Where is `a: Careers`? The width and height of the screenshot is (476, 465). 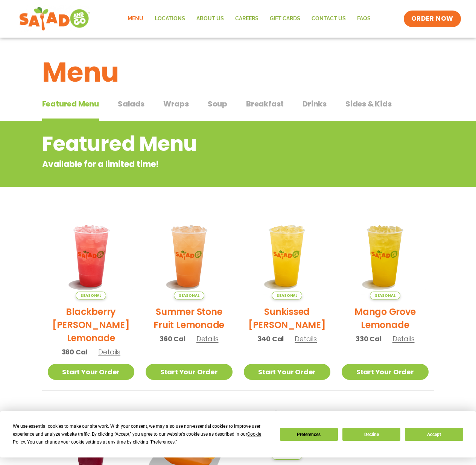
a: Careers is located at coordinates (247, 19).